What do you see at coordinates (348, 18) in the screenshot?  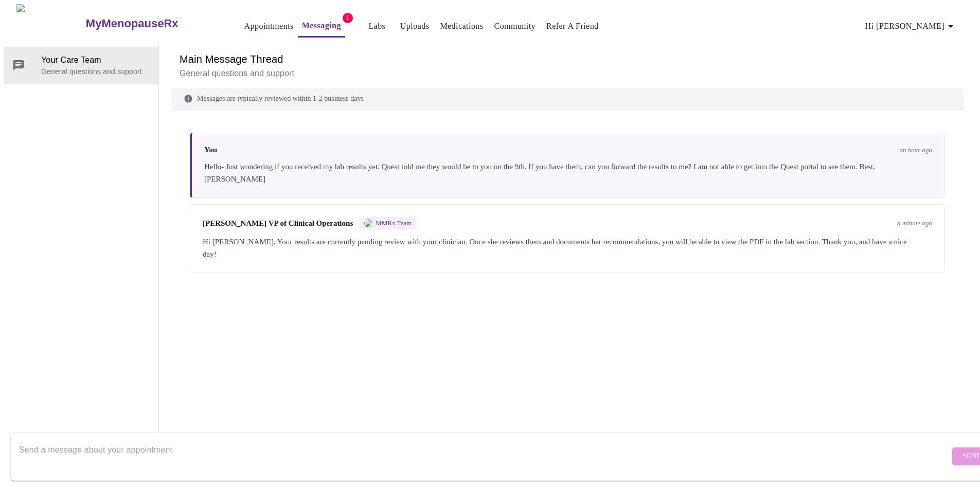 I see `span: 1` at bounding box center [348, 18].